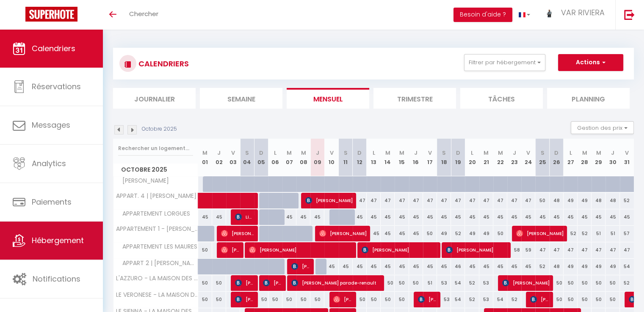 This screenshot has height=312, width=644. I want to click on abbr: L, so click(472, 153).